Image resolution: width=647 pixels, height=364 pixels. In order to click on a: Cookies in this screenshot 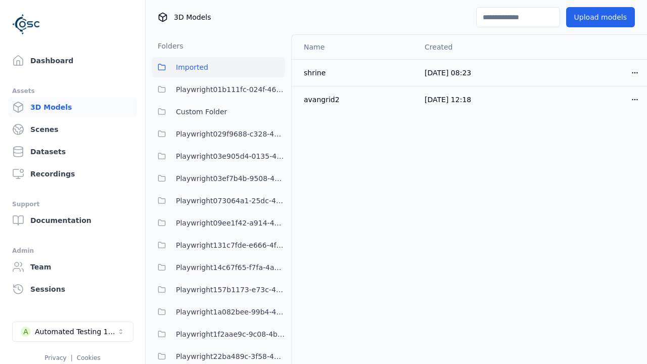, I will do `click(88, 358)`.